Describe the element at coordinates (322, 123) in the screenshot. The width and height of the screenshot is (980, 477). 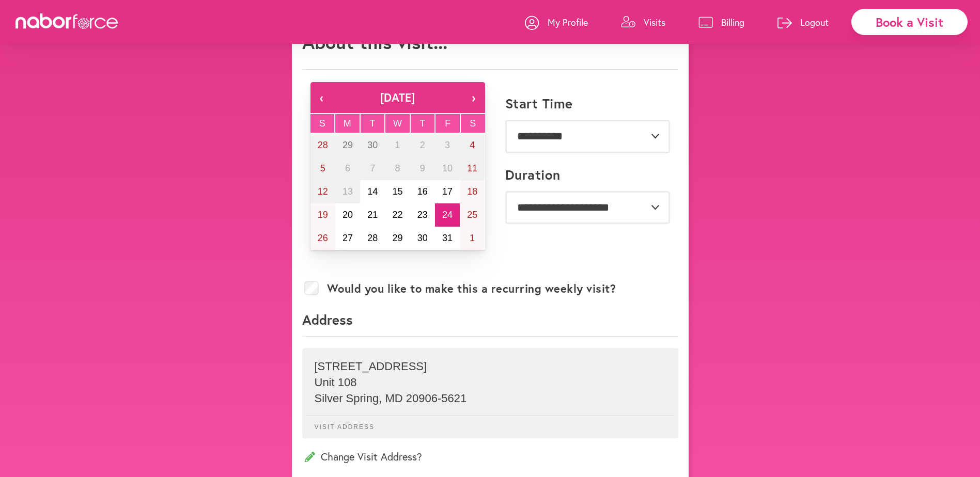
I see `abbr: Sunday` at that location.